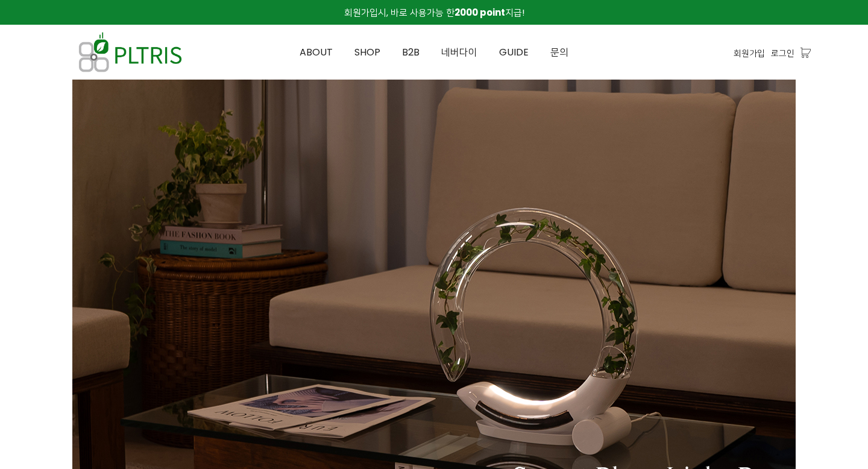 This screenshot has width=868, height=469. What do you see at coordinates (514, 52) in the screenshot?
I see `span: GUIDE` at bounding box center [514, 52].